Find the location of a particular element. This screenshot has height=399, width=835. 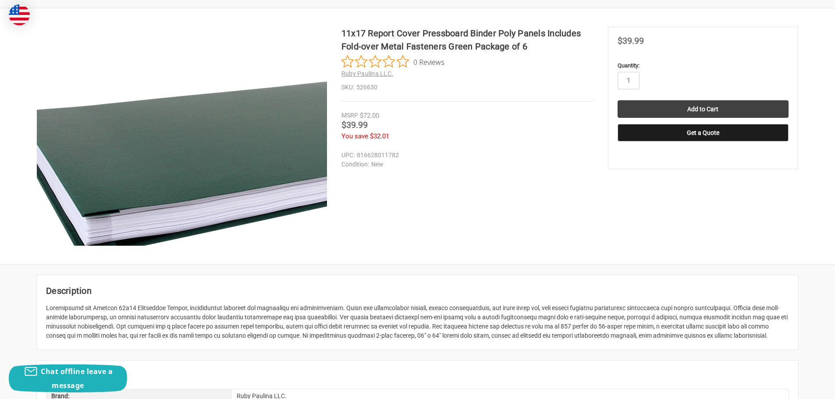

div: MSRP is located at coordinates (350, 115).